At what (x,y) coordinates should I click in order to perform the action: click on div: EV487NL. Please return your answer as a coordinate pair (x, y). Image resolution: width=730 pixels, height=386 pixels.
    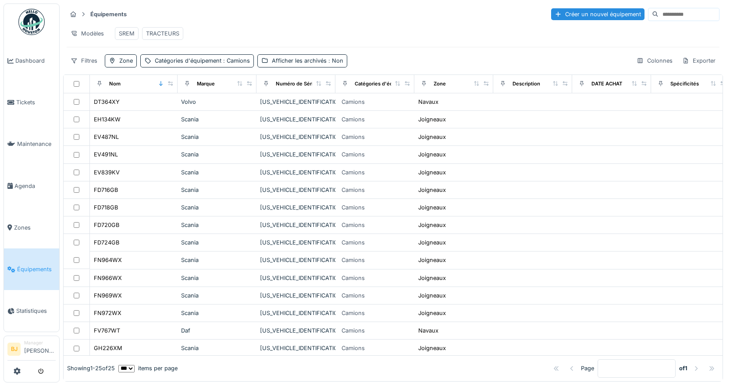
    Looking at the image, I should click on (106, 137).